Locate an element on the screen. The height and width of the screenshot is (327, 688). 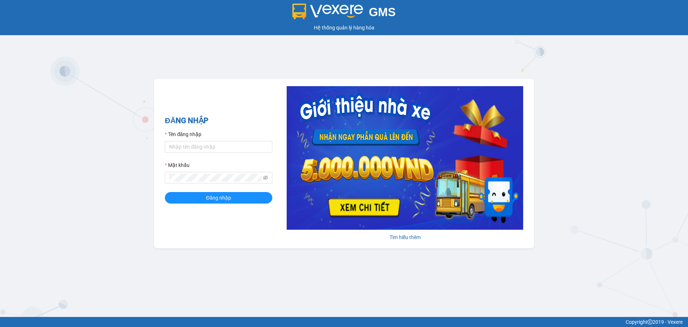
img: banner-0 is located at coordinates (405, 158).